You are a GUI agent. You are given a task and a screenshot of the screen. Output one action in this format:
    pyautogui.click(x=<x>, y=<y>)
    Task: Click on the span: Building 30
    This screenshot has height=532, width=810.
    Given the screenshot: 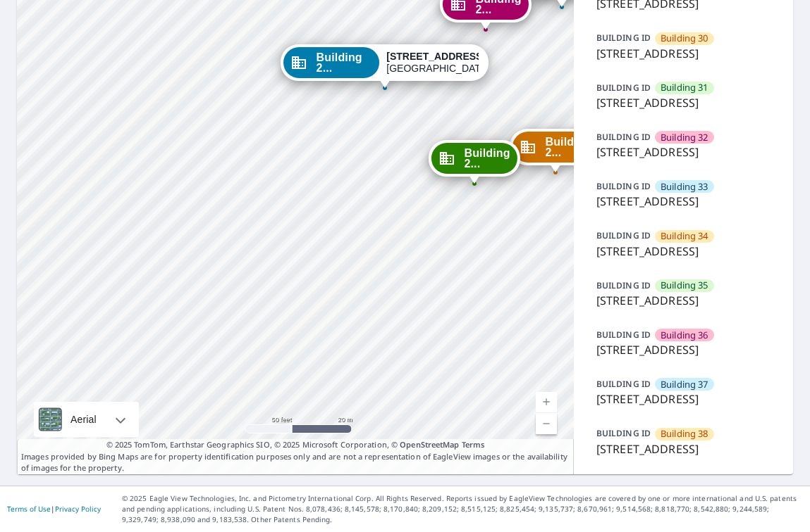 What is the action you would take?
    pyautogui.click(x=684, y=38)
    